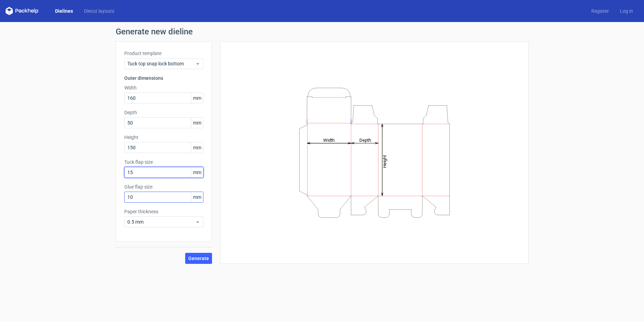 The height and width of the screenshot is (322, 644). I want to click on label: Paper thickness, so click(164, 212).